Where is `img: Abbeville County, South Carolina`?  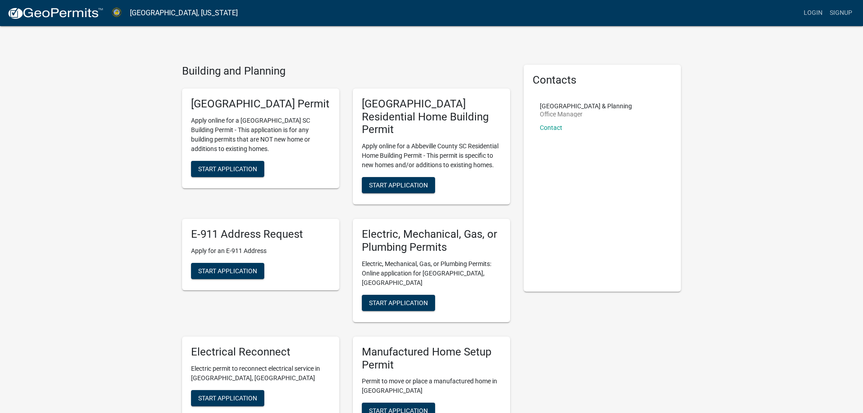 img: Abbeville County, South Carolina is located at coordinates (116, 13).